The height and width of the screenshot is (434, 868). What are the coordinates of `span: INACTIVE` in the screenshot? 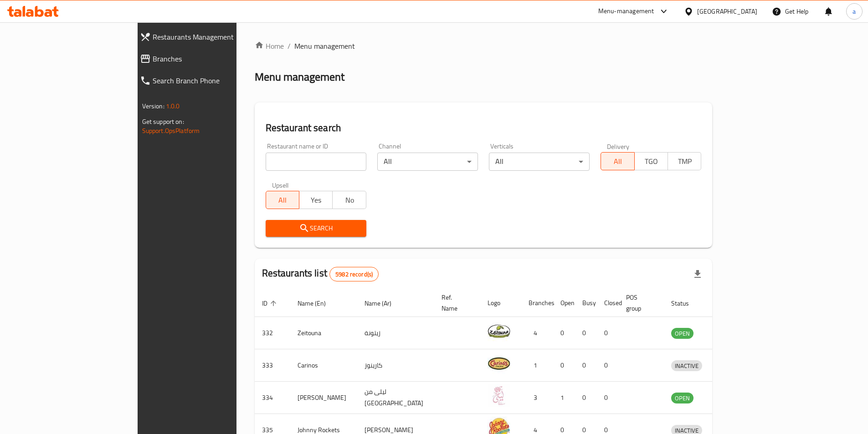 It's located at (687, 365).